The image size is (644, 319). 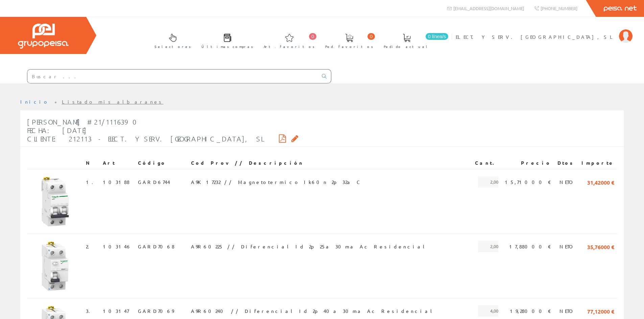 What do you see at coordinates (488, 311) in the screenshot?
I see `span: 4,00` at bounding box center [488, 311].